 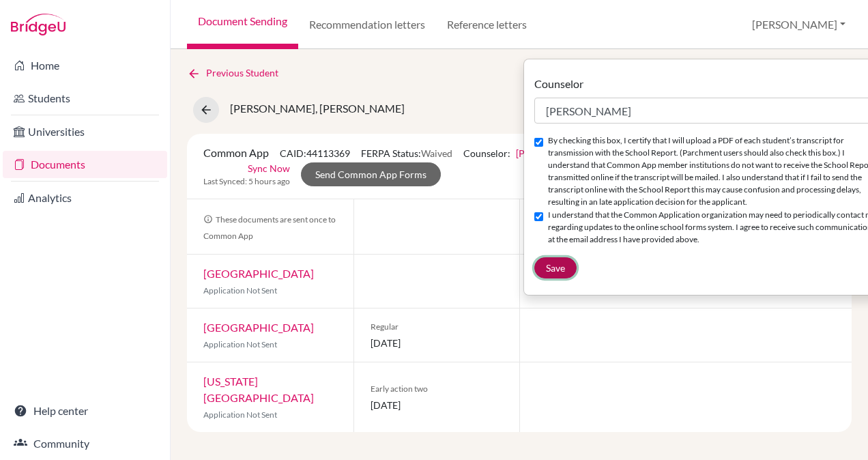 I want to click on span: Regular, so click(x=437, y=327).